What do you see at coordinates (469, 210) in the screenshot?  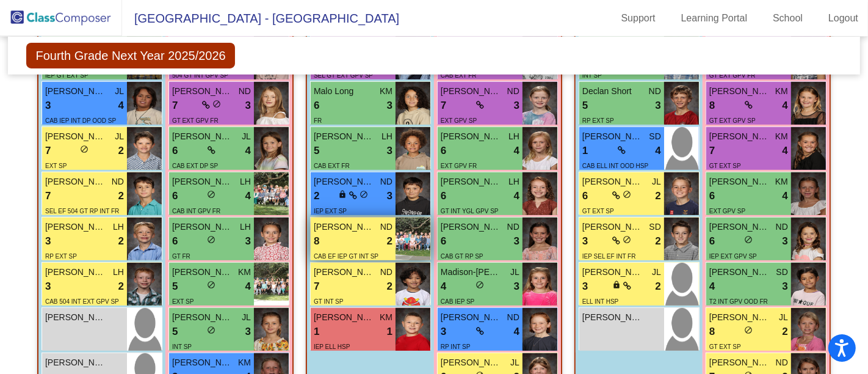 I see `span: GT INT YGL GPV SP` at bounding box center [469, 210].